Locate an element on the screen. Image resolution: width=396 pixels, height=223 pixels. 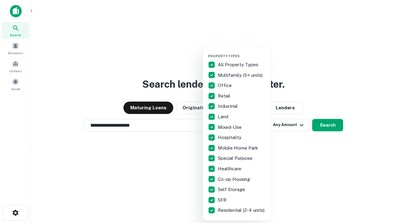
p: Mobile Home Park is located at coordinates (239, 148).